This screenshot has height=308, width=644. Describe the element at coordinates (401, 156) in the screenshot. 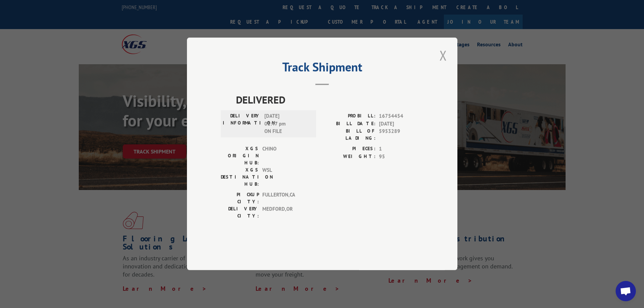

I see `span: 95` at that location.